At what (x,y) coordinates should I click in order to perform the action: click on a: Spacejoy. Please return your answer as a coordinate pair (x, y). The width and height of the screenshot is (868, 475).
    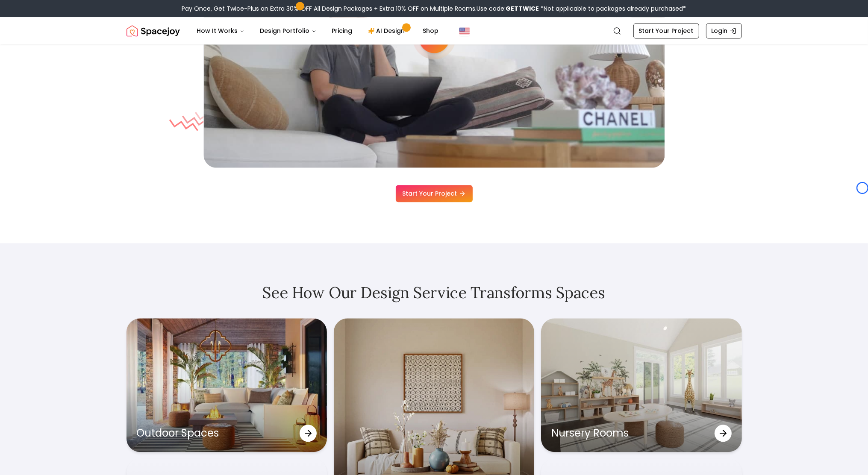
    Looking at the image, I should click on (153, 30).